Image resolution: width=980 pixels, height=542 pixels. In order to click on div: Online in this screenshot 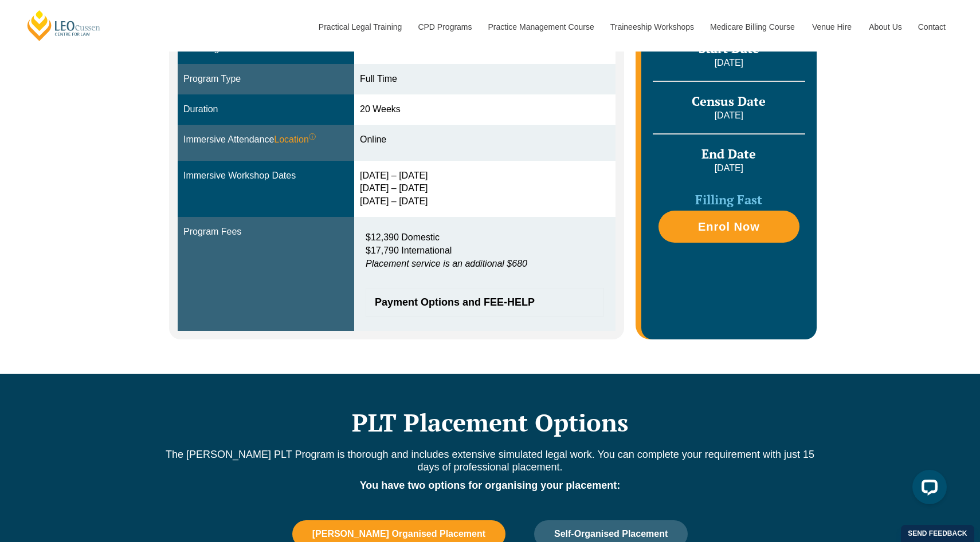, I will do `click(485, 140)`.